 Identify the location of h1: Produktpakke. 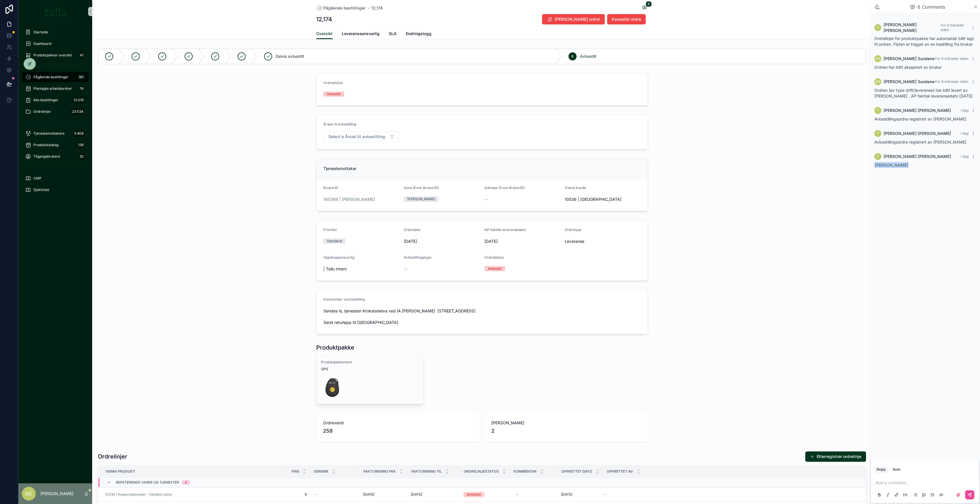
(336, 347).